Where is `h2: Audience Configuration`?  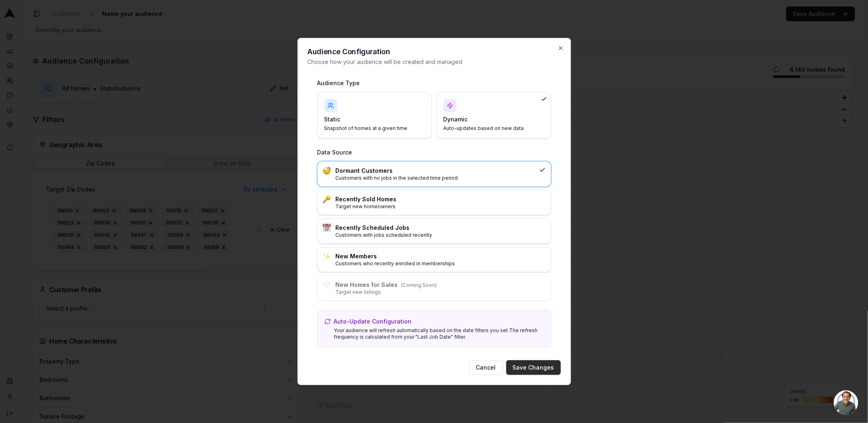 h2: Audience Configuration is located at coordinates (434, 52).